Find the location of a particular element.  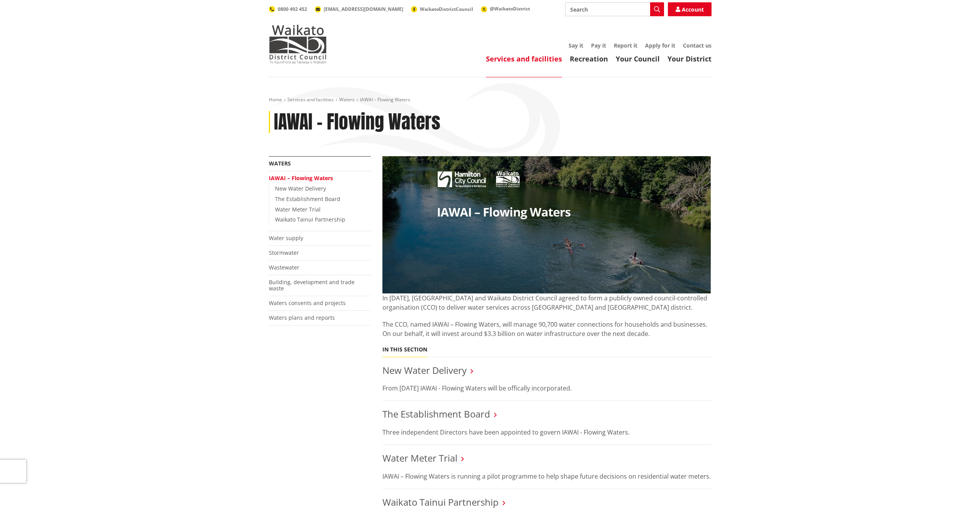

a: Home is located at coordinates (276, 100).